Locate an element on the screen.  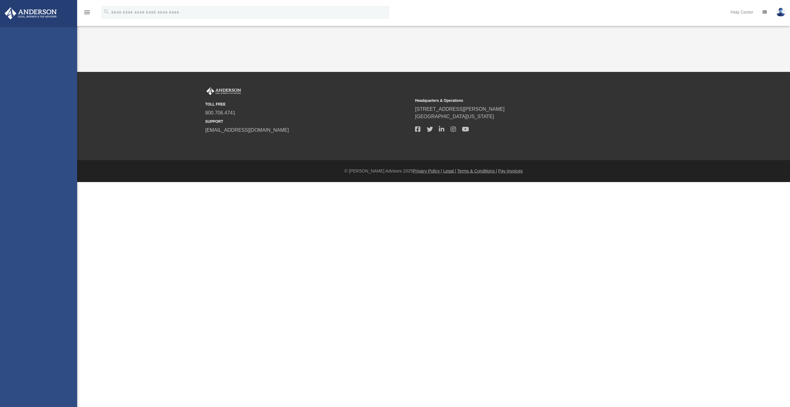
a: Pay Invoices is located at coordinates (510, 171).